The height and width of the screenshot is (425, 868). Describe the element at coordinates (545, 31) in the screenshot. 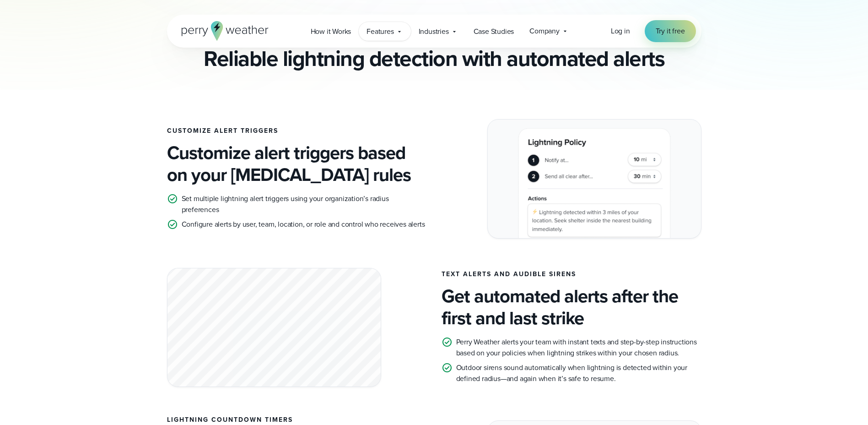

I see `span: Company` at that location.